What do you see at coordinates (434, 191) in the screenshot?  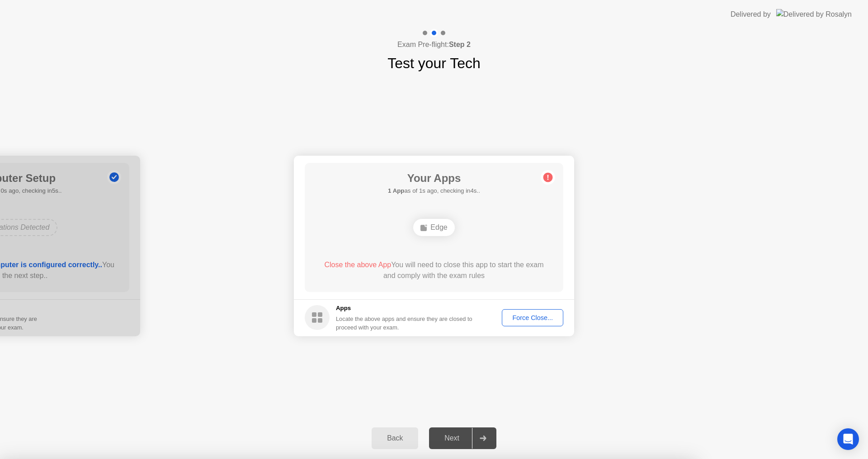 I see `h5: as of 1s ago, checking in4s..` at bounding box center [434, 191].